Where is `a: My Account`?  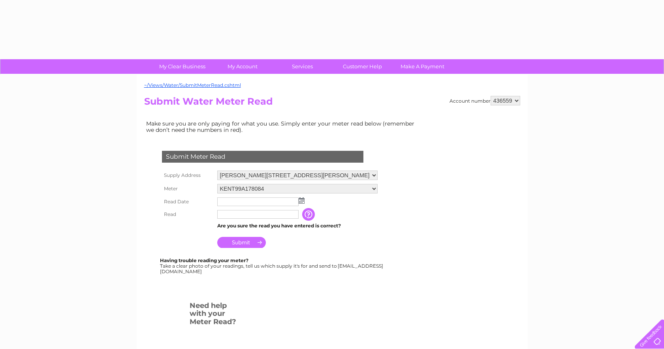 a: My Account is located at coordinates (242, 66).